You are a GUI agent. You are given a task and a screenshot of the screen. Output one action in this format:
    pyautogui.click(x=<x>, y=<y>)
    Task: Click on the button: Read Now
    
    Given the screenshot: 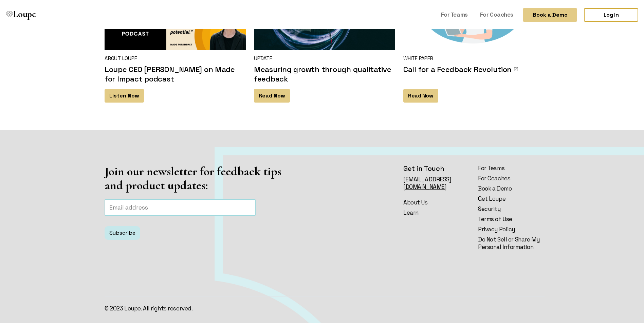 What is the action you would take?
    pyautogui.click(x=272, y=94)
    